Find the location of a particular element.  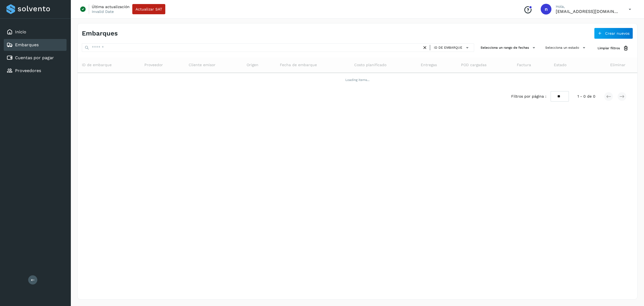

a: Cuentas por pagar is located at coordinates (35, 57).